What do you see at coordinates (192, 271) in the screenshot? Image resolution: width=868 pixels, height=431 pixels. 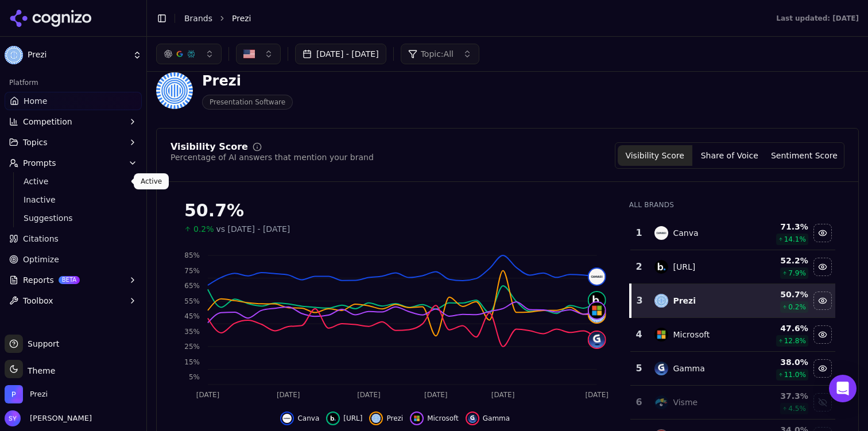 I see `tspan: 75%` at bounding box center [192, 271].